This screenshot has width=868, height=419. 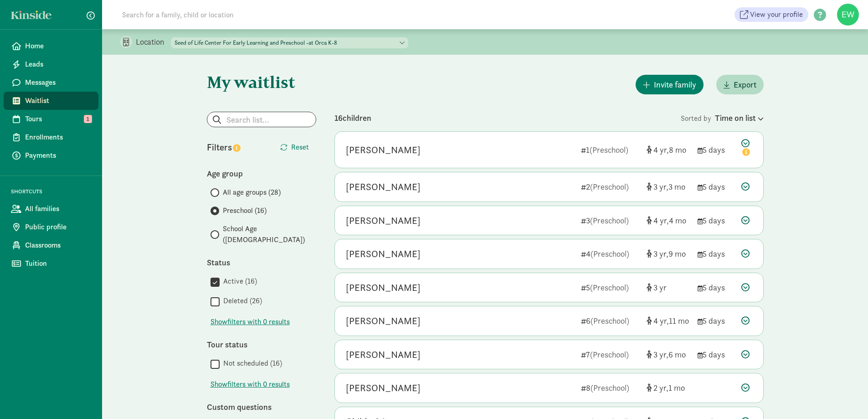 What do you see at coordinates (383, 150) in the screenshot?
I see `div: Wahpesa Smith` at bounding box center [383, 150].